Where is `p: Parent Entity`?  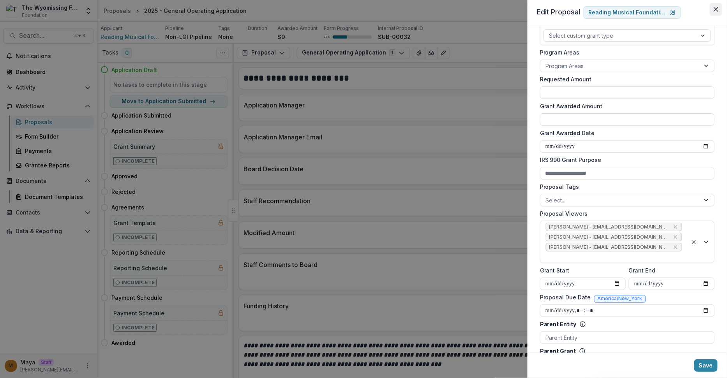 p: Parent Entity is located at coordinates (558, 324).